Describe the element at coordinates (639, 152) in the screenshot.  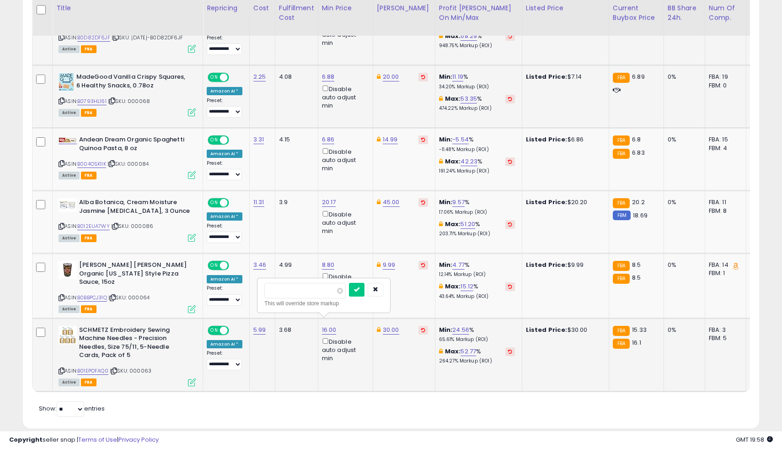
I see `span: 6.83` at that location.